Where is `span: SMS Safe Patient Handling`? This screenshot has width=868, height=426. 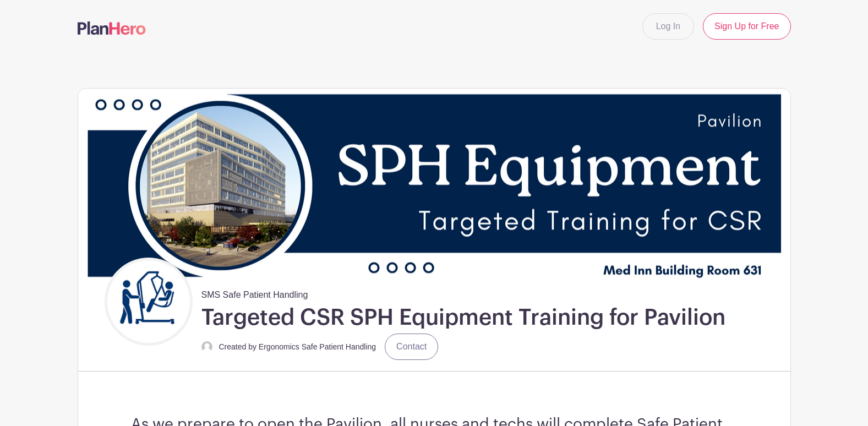 span: SMS Safe Patient Handling is located at coordinates (255, 293).